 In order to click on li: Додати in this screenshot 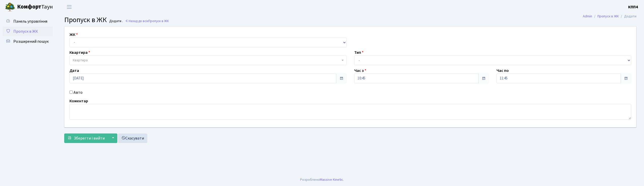, I will do `click(628, 17)`.